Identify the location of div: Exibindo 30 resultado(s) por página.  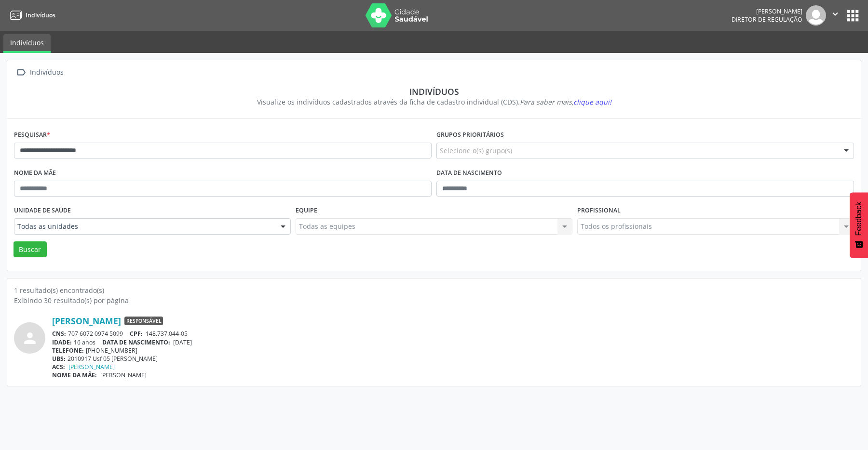
(434, 300).